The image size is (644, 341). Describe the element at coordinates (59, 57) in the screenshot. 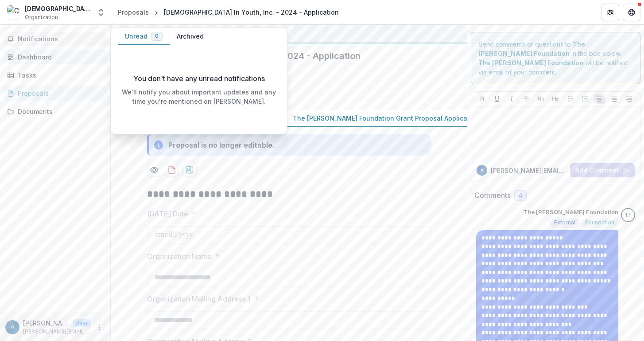

I see `div: Dashboard` at that location.